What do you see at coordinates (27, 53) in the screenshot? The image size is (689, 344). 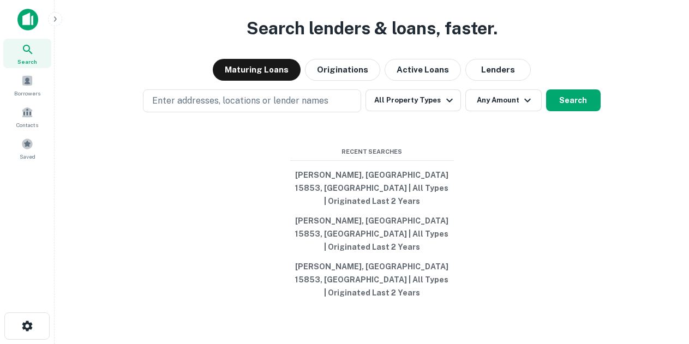 I see `a: Search` at bounding box center [27, 53].